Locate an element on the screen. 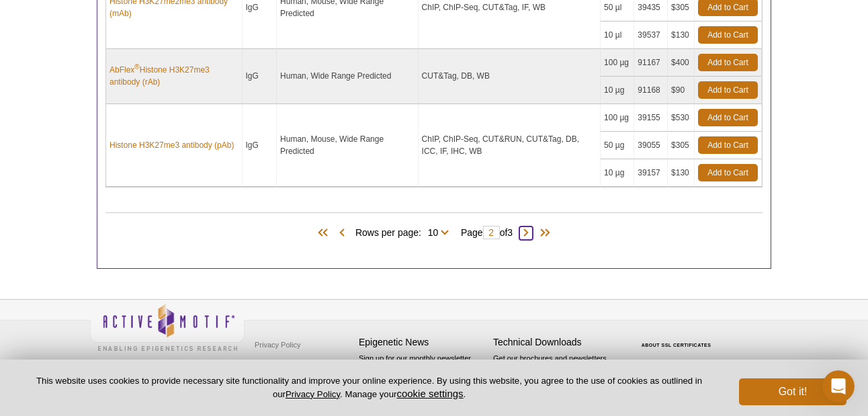 Image resolution: width=868 pixels, height=416 pixels. td: 10 µl is located at coordinates (617, 35).